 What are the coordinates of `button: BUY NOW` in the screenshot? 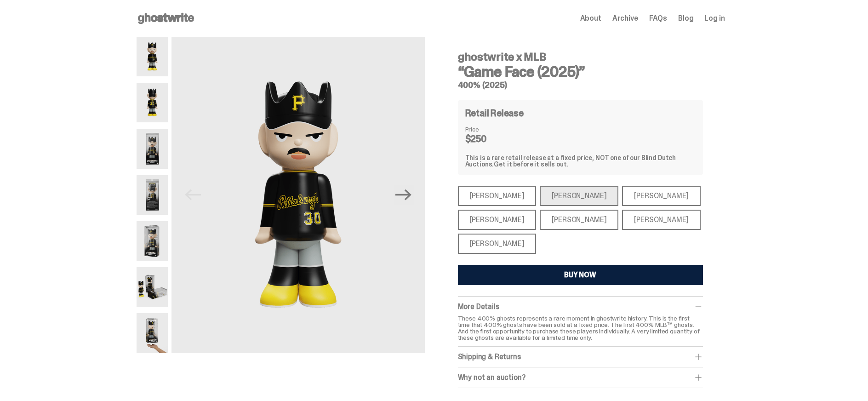 It's located at (580, 275).